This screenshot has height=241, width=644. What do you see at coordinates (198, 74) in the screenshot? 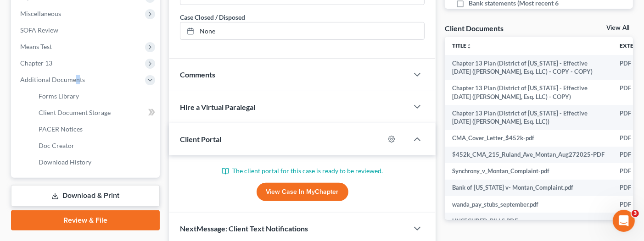
I see `span: Comments` at bounding box center [198, 74].